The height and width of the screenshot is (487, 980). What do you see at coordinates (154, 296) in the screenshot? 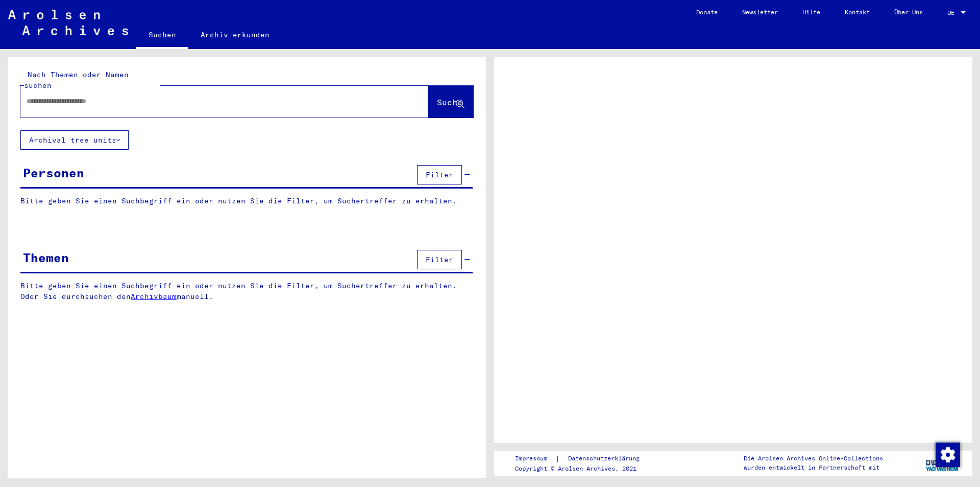
I see `a: Archivbaum` at bounding box center [154, 296].